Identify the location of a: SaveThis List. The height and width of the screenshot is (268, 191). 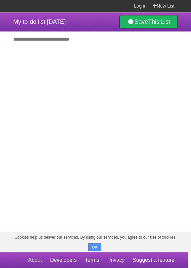
(148, 22).